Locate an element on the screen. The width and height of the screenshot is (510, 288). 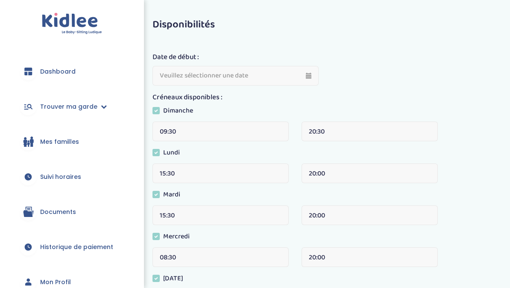
label: Mercredi is located at coordinates (174, 238).